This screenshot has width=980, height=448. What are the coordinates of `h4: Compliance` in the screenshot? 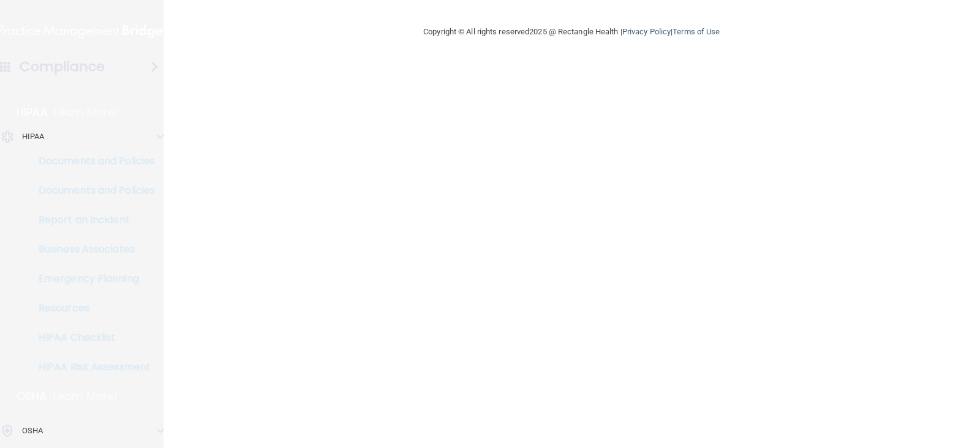 It's located at (62, 67).